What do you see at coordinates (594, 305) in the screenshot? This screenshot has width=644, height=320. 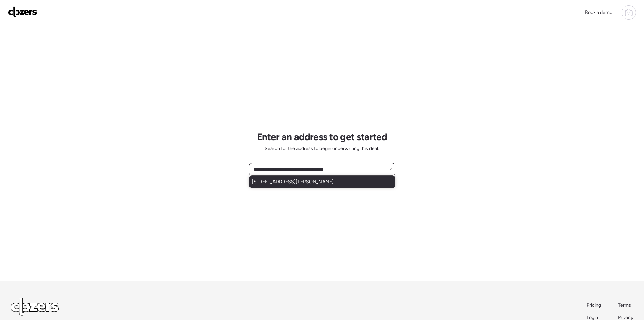 I see `a: Pricing` at bounding box center [594, 305].